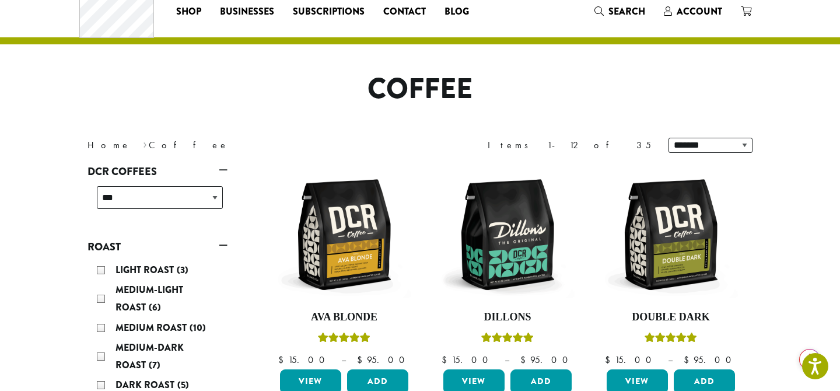  Describe the element at coordinates (183, 269) in the screenshot. I see `span: (3)` at that location.